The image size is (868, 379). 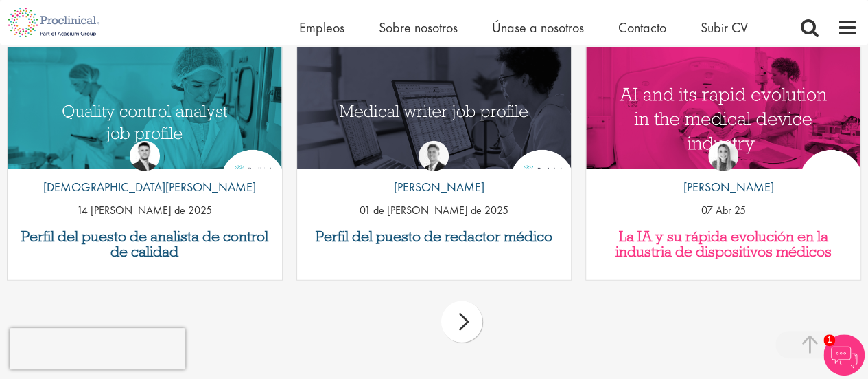 What do you see at coordinates (724, 119) in the screenshot?
I see `img: La IA y su impacto en la industria de dispositivos médicos | Proclinical` at bounding box center [724, 119].